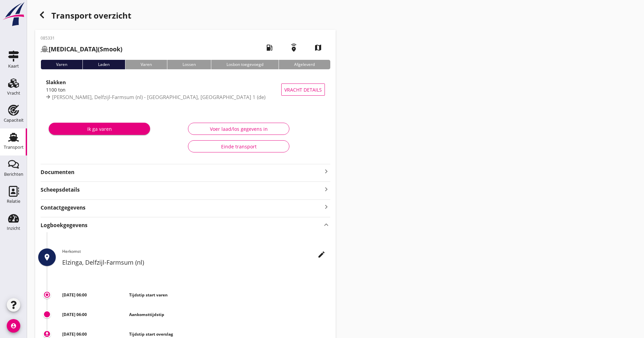 The height and width of the screenshot is (338, 644). What do you see at coordinates (14, 201) in the screenshot?
I see `div: Relatie` at bounding box center [14, 201].